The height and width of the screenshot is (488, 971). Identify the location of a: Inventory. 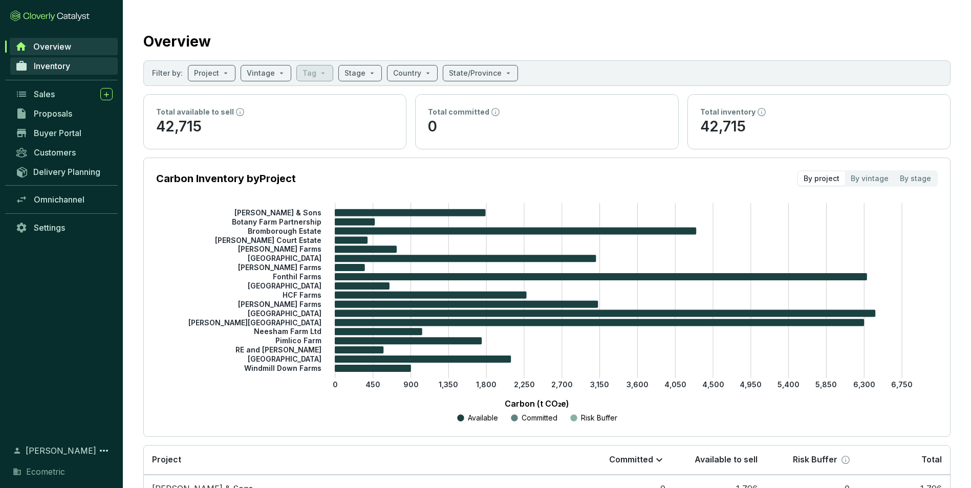
(64, 66).